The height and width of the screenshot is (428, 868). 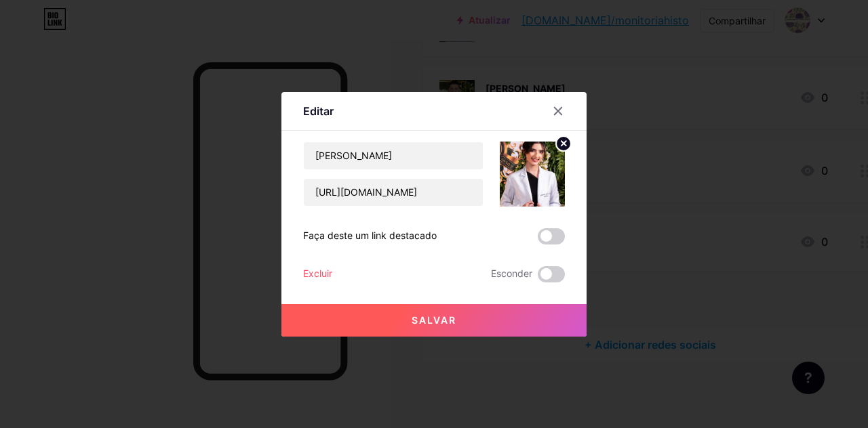 What do you see at coordinates (369, 235) in the screenshot?
I see `font: Faça deste um link destacado` at bounding box center [369, 235].